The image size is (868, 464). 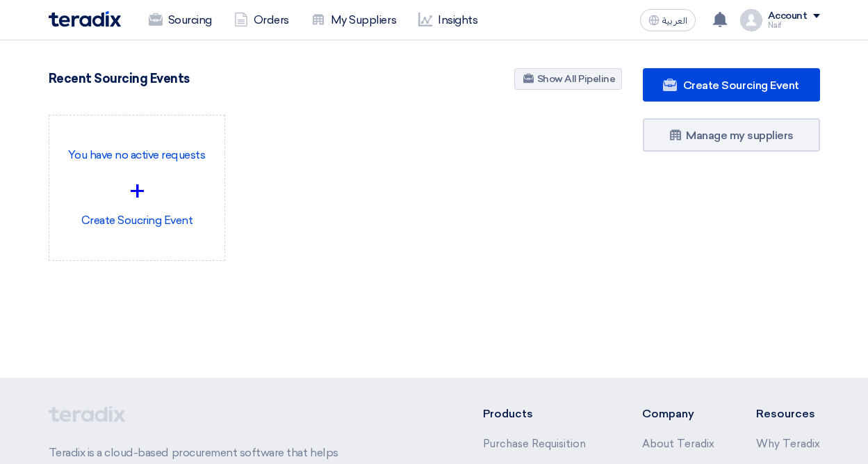 I want to click on a: Insights, so click(x=448, y=20).